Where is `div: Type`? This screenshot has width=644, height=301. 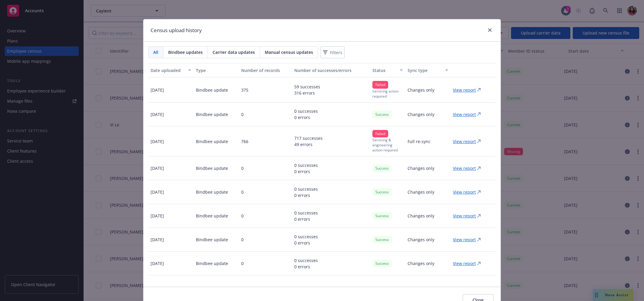 div: Type is located at coordinates (216, 70).